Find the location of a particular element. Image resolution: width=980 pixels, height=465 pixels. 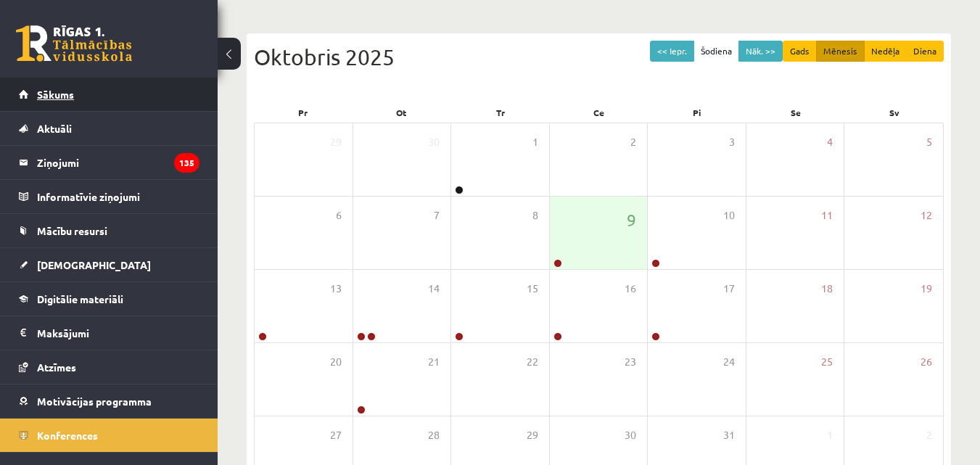

button: Nedēļa is located at coordinates (885, 51).